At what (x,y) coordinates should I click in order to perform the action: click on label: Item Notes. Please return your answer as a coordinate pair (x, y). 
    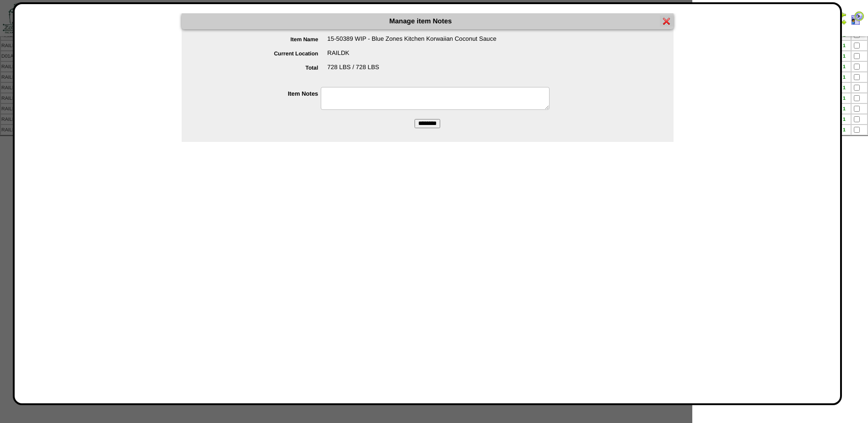
    Looking at the image, I should click on (260, 93).